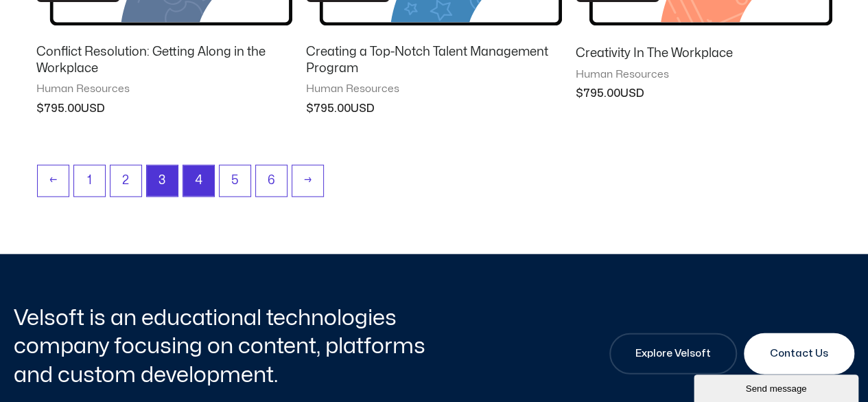 The width and height of the screenshot is (868, 402). What do you see at coordinates (164, 59) in the screenshot?
I see `h2: Conflict Resolution: Getting Along in the Workplace` at bounding box center [164, 59].